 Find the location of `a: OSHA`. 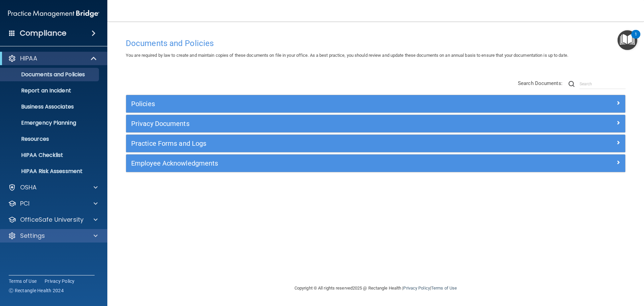

a: OSHA is located at coordinates (52, 187).